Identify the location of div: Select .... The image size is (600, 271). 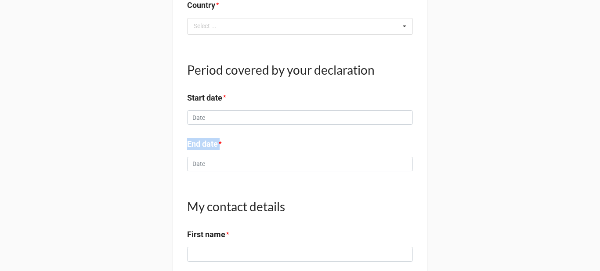
(210, 26).